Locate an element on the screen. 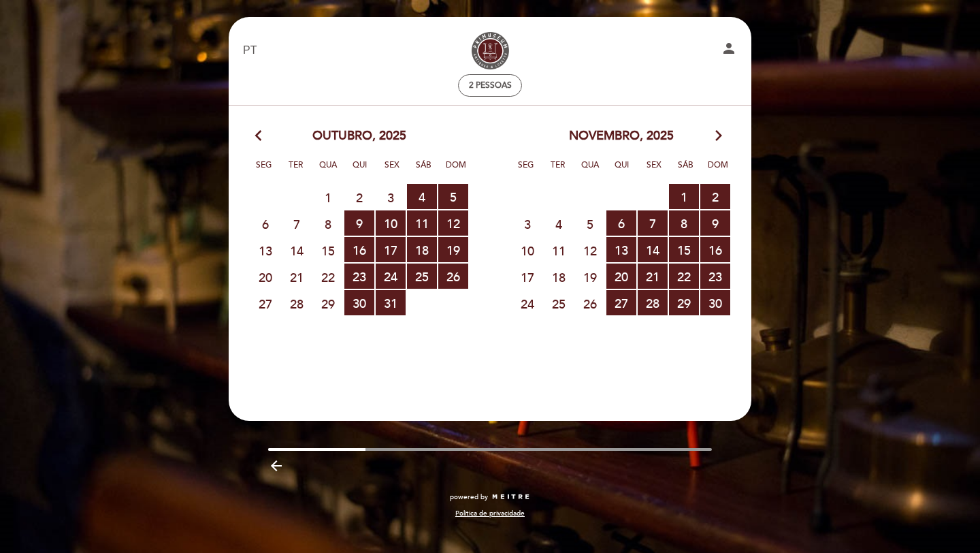 The width and height of the screenshot is (980, 553). i: arrow_forward_ios is located at coordinates (719, 136).